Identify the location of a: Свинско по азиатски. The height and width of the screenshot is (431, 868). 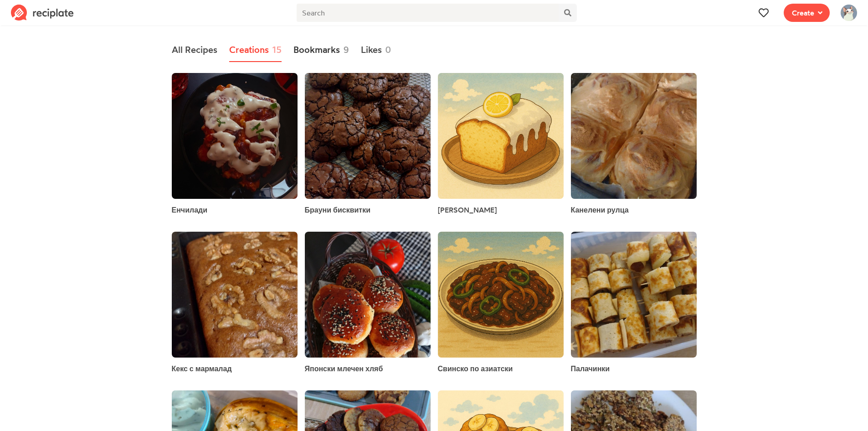
(475, 368).